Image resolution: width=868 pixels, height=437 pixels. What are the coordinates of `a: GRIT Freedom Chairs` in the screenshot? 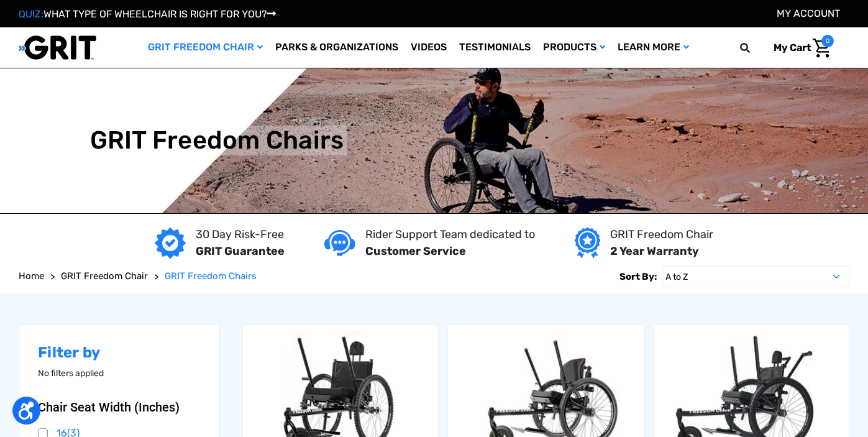 It's located at (211, 276).